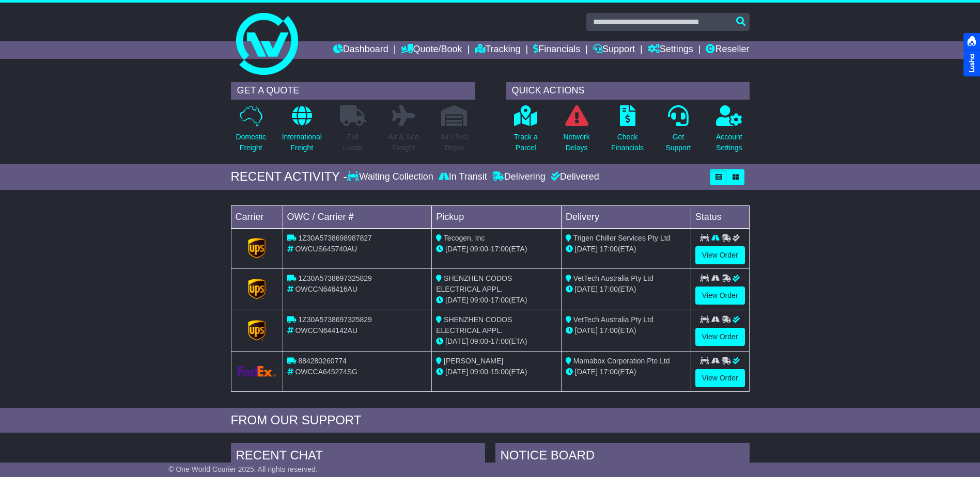 This screenshot has width=980, height=477. Describe the element at coordinates (519, 177) in the screenshot. I see `div: Delivering` at that location.